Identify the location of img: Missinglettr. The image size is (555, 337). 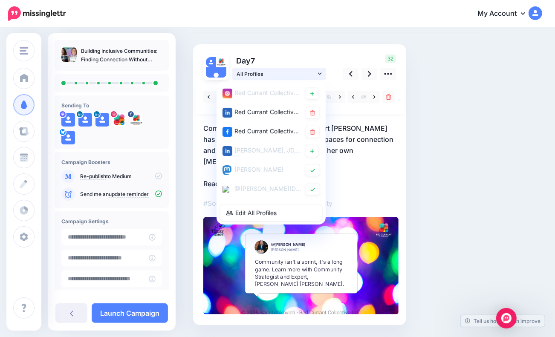
(37, 14).